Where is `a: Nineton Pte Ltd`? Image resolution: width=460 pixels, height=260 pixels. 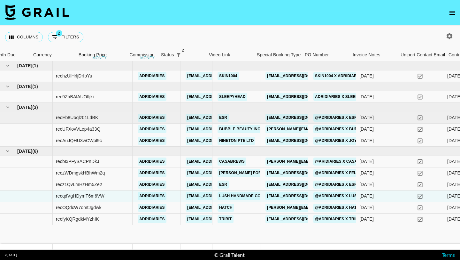
a: Nineton Pte Ltd is located at coordinates (237, 140).